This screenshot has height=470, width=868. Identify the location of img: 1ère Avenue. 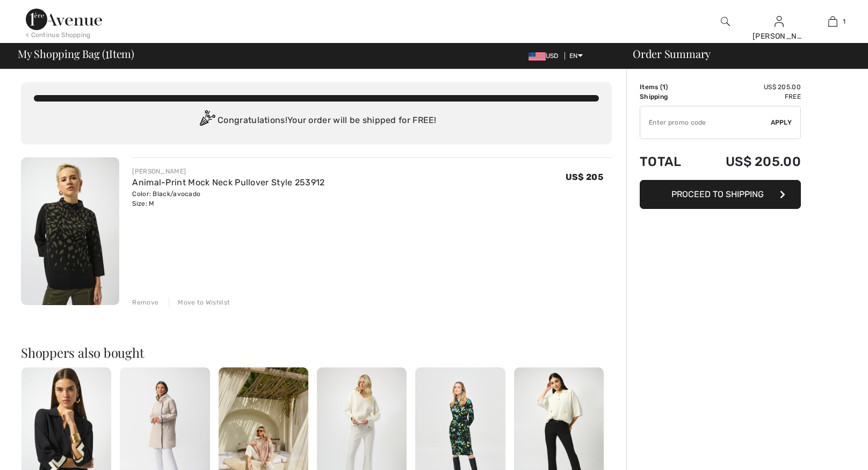
(64, 19).